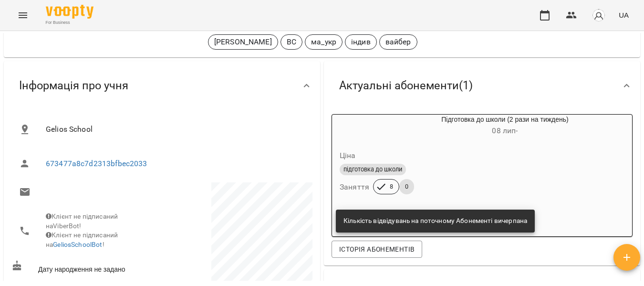 Image resolution: width=644 pixels, height=286 pixels. What do you see at coordinates (323, 42) in the screenshot?
I see `p: ма_укр` at bounding box center [323, 42].